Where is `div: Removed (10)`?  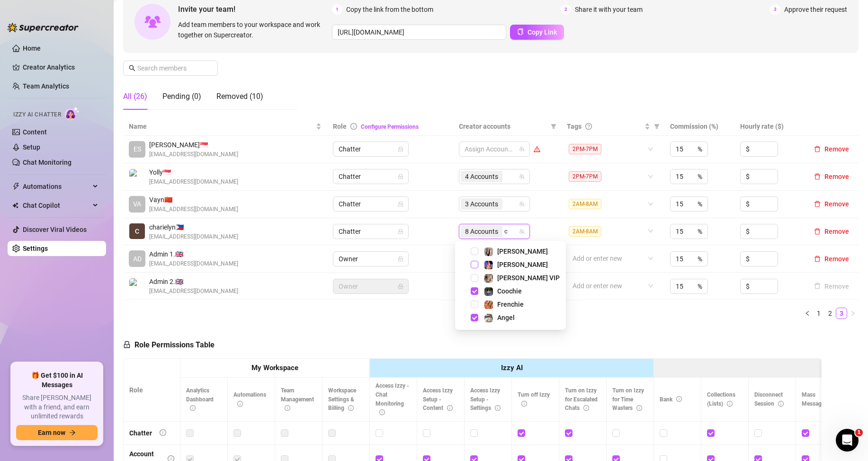 div: Removed (10) is located at coordinates (240, 97).